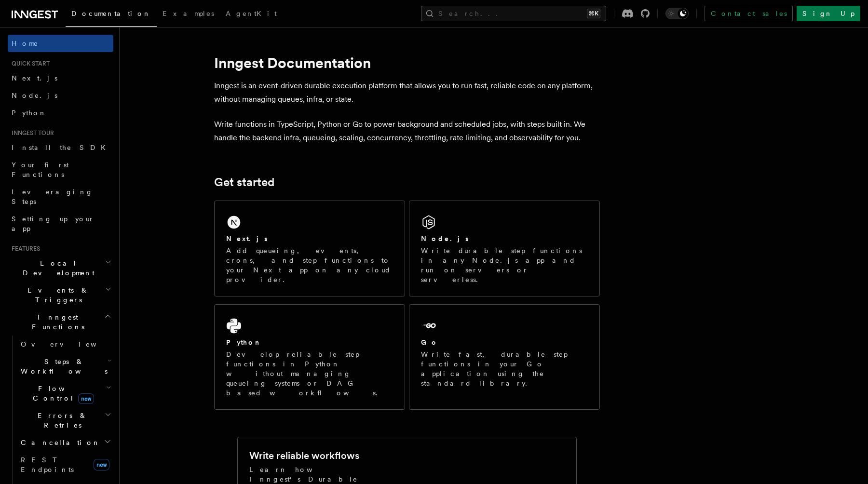 This screenshot has height=484, width=868. I want to click on span: Your first Functions, so click(40, 169).